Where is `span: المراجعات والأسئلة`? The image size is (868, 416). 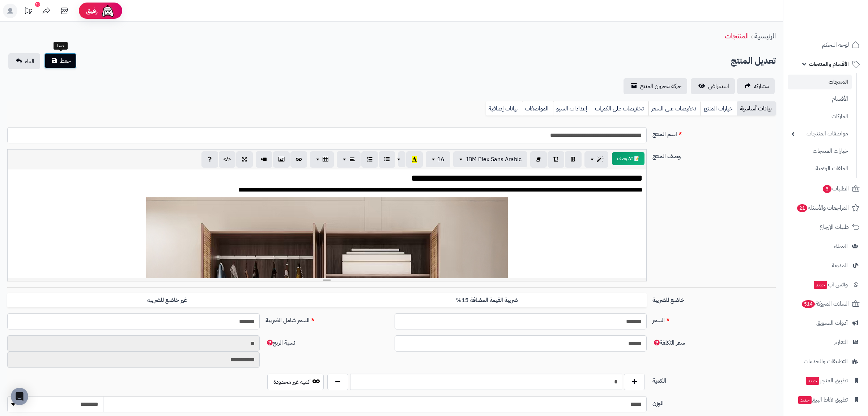 span: المراجعات والأسئلة is located at coordinates (822, 208).